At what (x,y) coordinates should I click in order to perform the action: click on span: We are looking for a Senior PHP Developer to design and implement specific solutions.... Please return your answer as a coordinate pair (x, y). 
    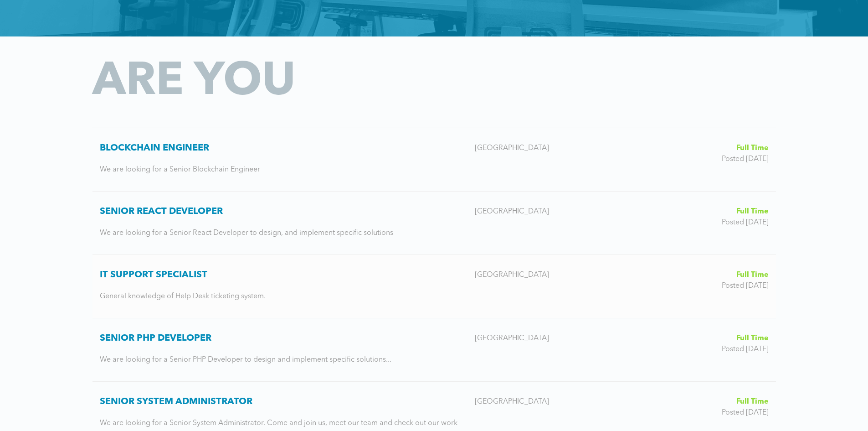
    Looking at the image, I should click on (245, 359).